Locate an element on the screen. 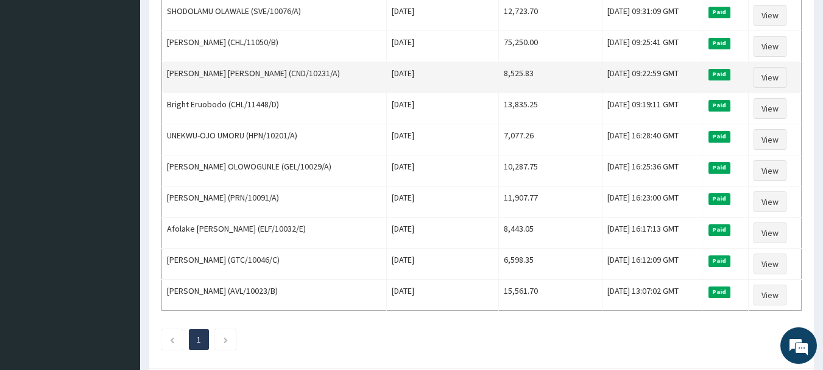 This screenshot has width=823, height=370. a: Next page is located at coordinates (225, 339).